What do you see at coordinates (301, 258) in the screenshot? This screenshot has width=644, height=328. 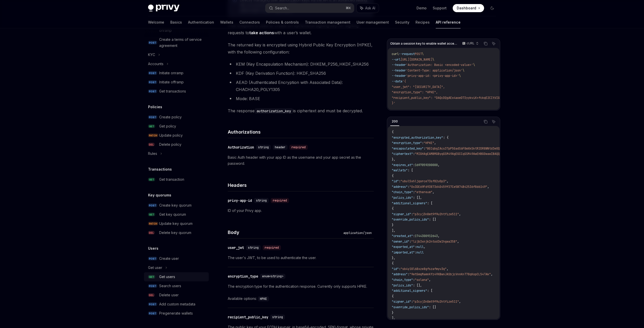 I see `p: The user's JWT, to be used to authenticate the user.` at bounding box center [301, 258].